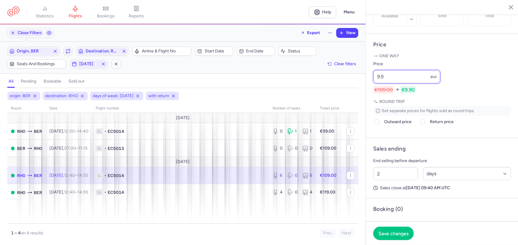 The height and width of the screenshot is (245, 518). What do you see at coordinates (21, 193) in the screenshot?
I see `span: RHO` at bounding box center [21, 193].